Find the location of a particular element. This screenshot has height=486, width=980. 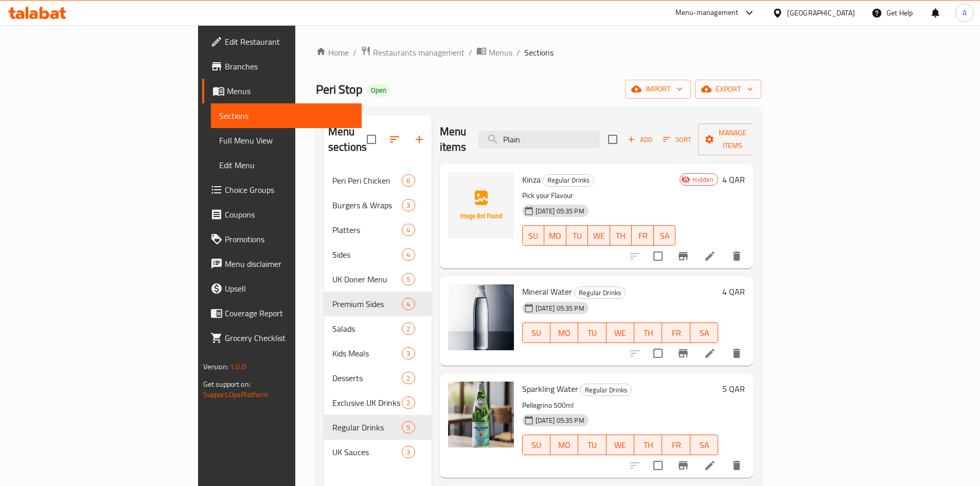

span: Restaurants management is located at coordinates (418, 52).